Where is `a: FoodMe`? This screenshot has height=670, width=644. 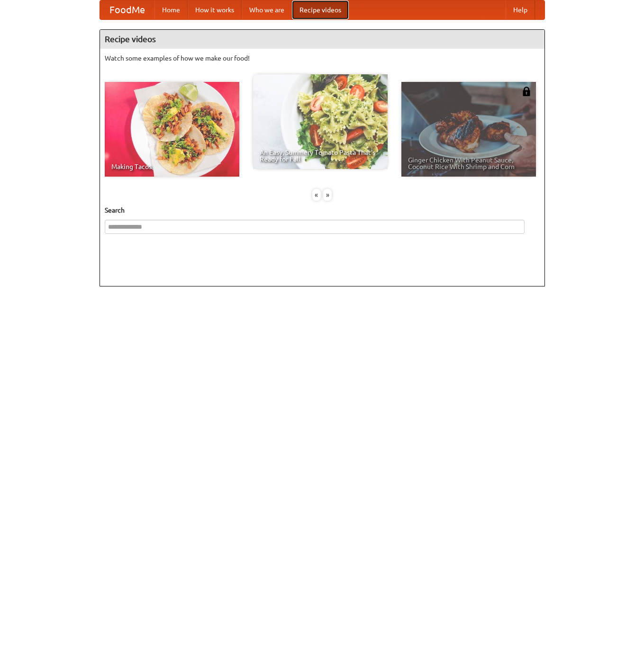
a: FoodMe is located at coordinates (127, 10).